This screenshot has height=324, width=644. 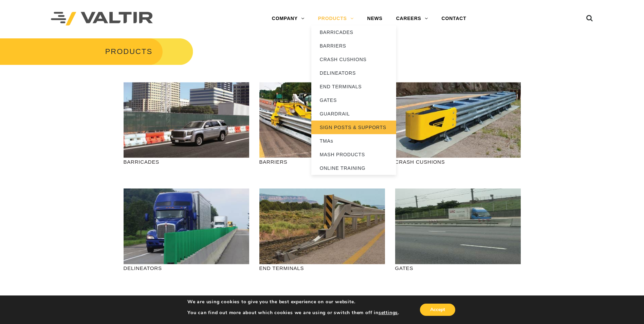 I want to click on a: BARRIERS, so click(x=354, y=46).